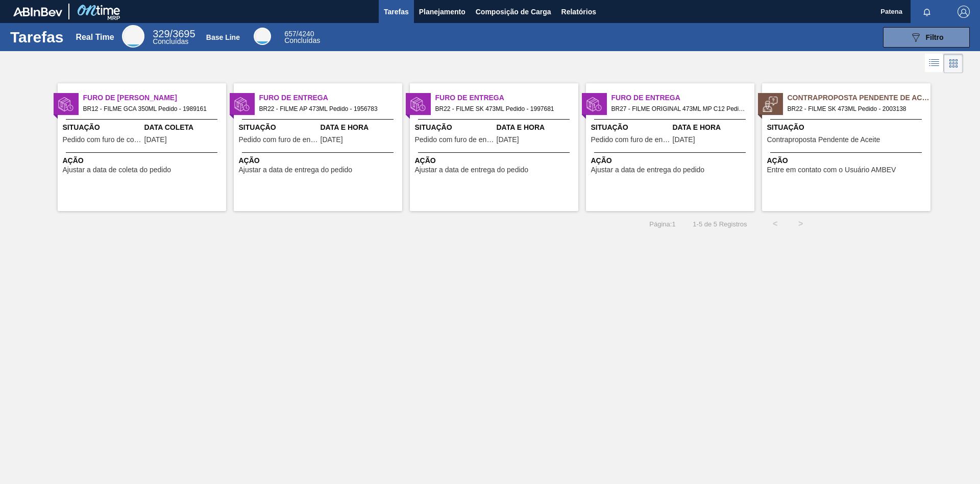 This screenshot has width=980, height=484. I want to click on span: BR22 - FILME SK 473ML Pedido - 1997681, so click(503, 109).